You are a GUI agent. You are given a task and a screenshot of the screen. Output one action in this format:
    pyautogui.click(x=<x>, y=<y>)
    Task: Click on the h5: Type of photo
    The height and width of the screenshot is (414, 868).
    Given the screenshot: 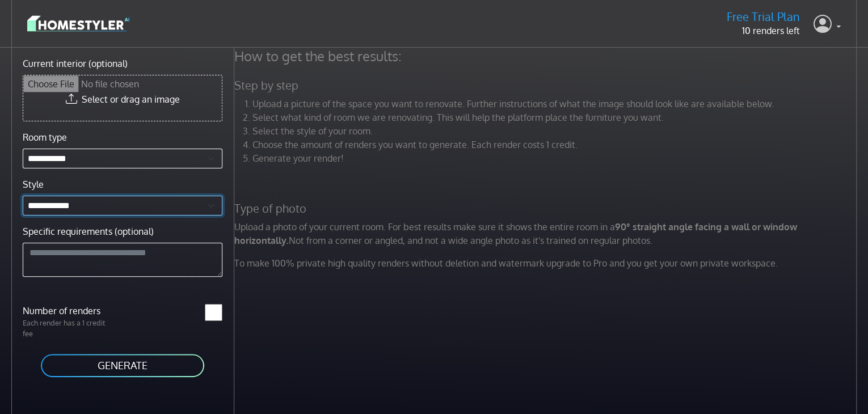 What is the action you would take?
    pyautogui.click(x=547, y=208)
    